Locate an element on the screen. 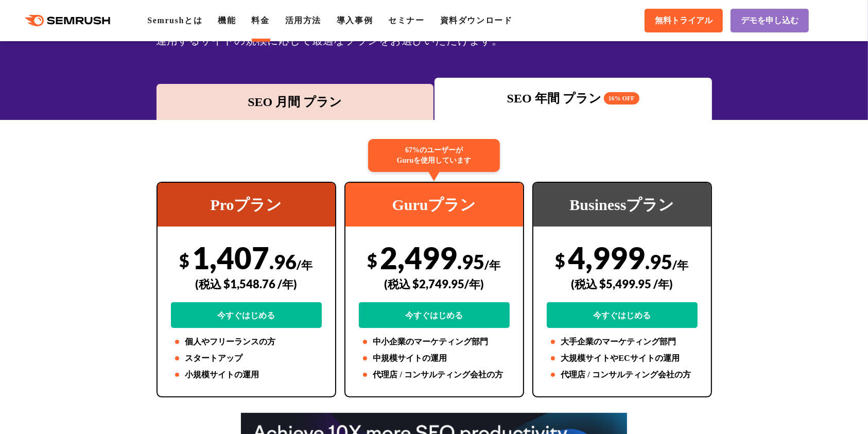 The width and height of the screenshot is (868, 434). span: 16% OFF is located at coordinates (621, 98).